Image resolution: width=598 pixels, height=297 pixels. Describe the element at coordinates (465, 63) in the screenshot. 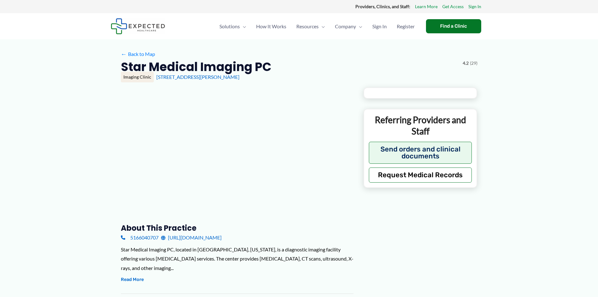

I see `span: 4.2` at that location.